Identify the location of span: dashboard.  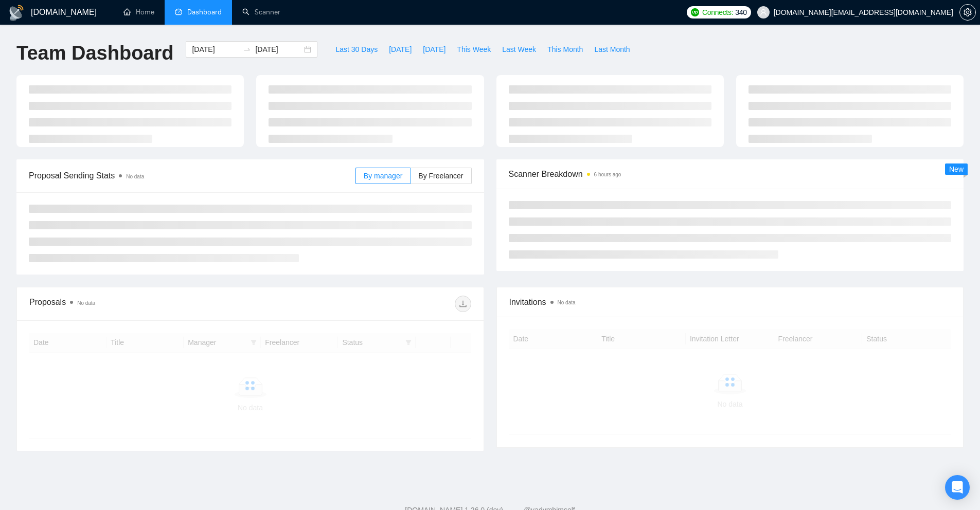
(179, 12).